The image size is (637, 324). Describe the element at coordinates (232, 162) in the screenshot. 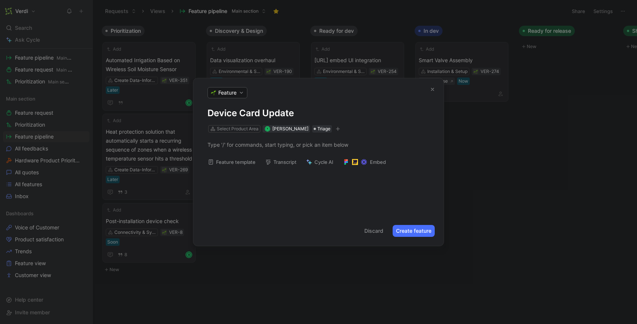

I see `button: Feature template` at that location.